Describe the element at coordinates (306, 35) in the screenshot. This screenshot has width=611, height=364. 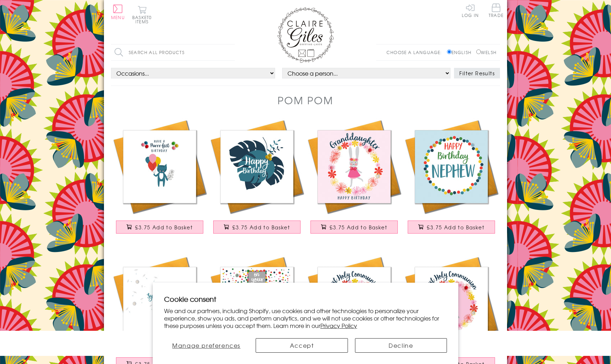
I see `img: Claire Giles Greetings Cards` at that location.